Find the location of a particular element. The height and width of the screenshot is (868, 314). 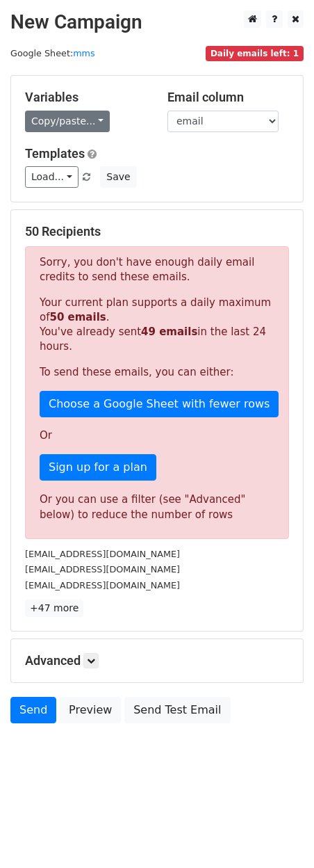

a: Preview is located at coordinates (90, 710).